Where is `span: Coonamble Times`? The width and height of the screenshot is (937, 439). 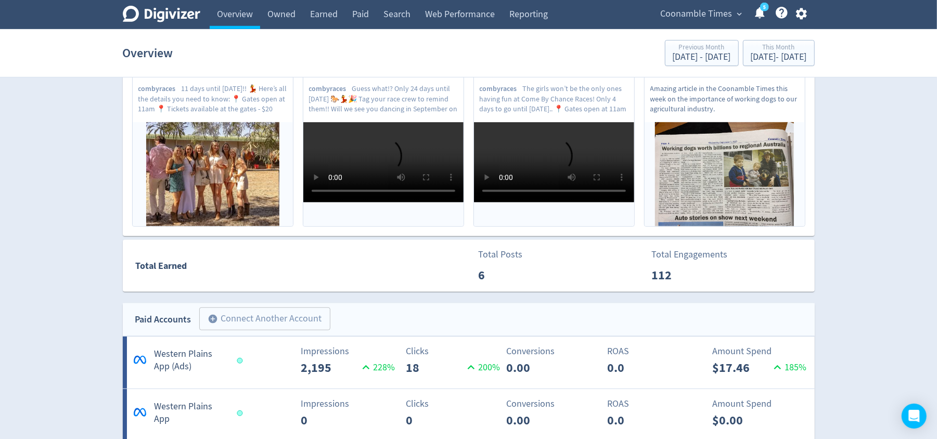
span: Coonamble Times is located at coordinates (696, 14).